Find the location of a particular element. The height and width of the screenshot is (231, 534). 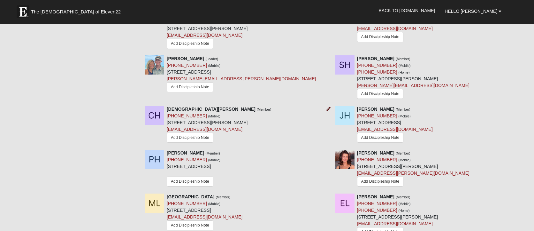

img: Eleven22 logo is located at coordinates (23, 12).